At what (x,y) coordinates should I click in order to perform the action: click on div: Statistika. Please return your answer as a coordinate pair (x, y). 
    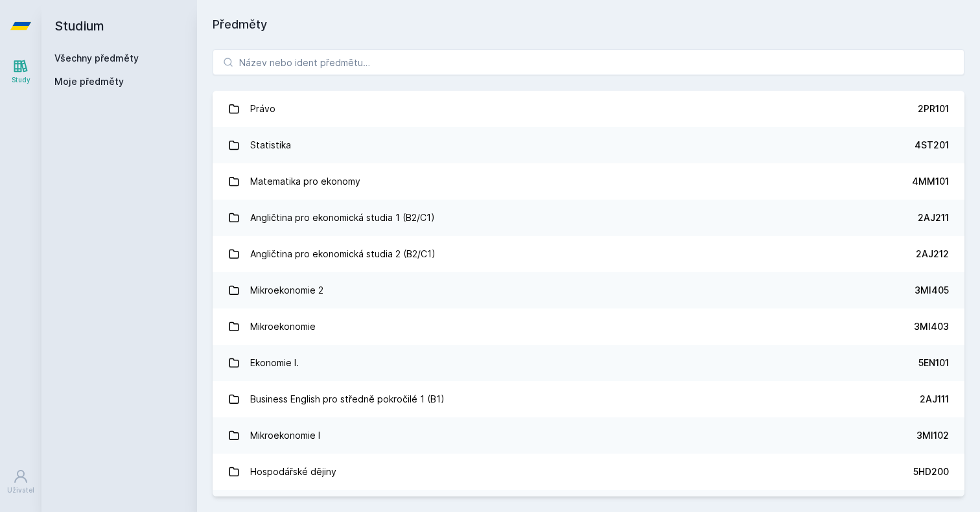
    Looking at the image, I should click on (270, 145).